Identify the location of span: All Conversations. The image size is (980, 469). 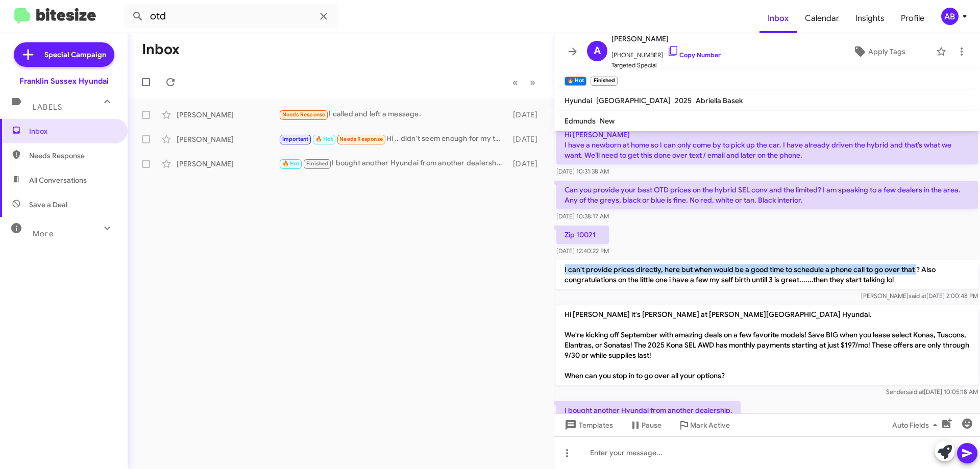
(57, 180).